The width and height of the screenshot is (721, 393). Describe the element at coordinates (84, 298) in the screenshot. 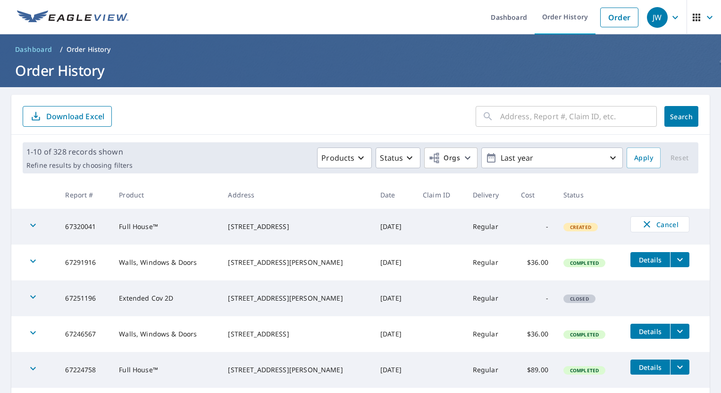

I see `td: 67251196` at that location.